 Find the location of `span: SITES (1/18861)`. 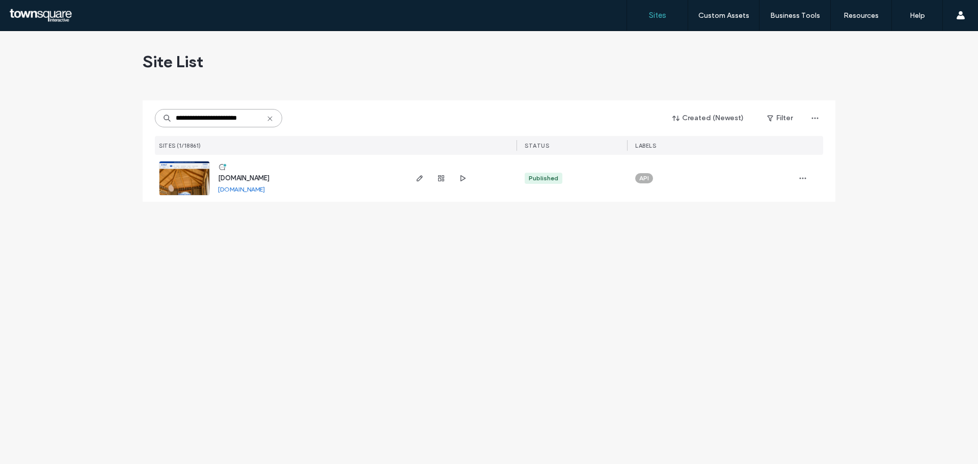

span: SITES (1/18861) is located at coordinates (180, 146).